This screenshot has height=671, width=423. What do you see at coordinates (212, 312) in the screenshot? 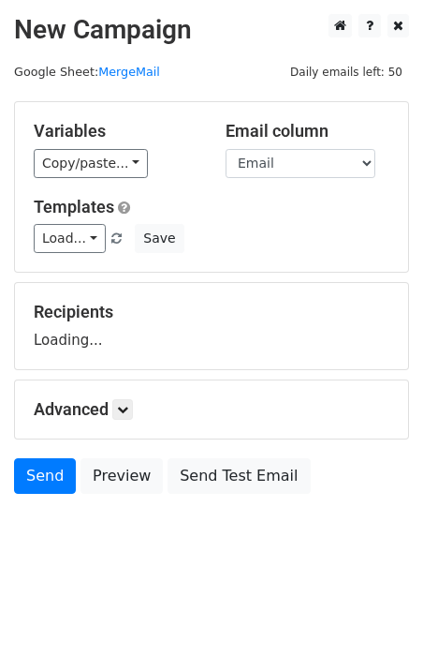
I see `h5: Recipients` at bounding box center [212, 312].